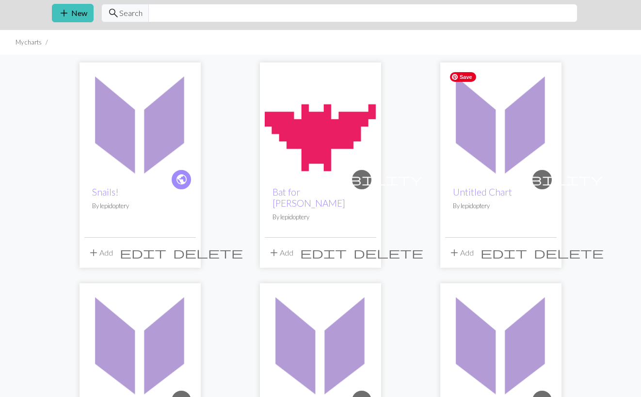  What do you see at coordinates (29, 42) in the screenshot?
I see `li: My charts` at bounding box center [29, 42].